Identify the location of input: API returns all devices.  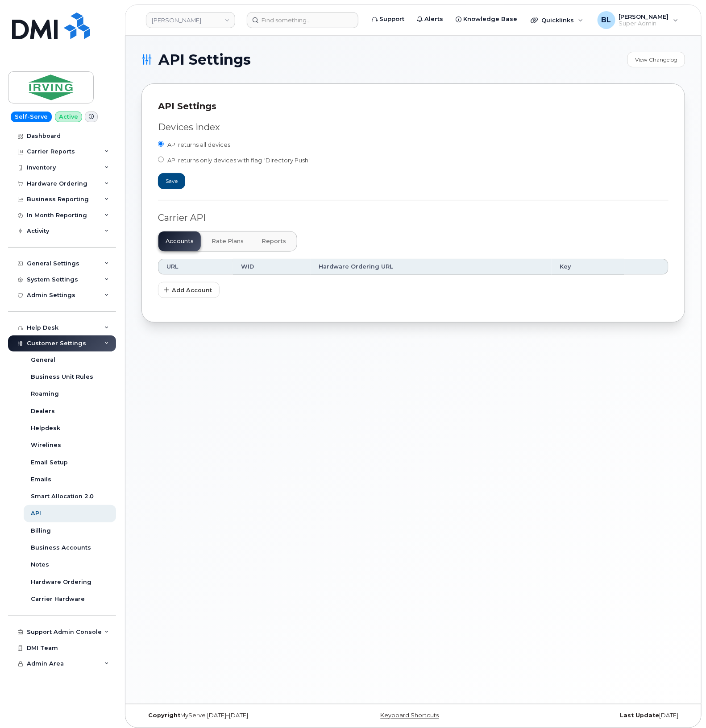
(161, 144).